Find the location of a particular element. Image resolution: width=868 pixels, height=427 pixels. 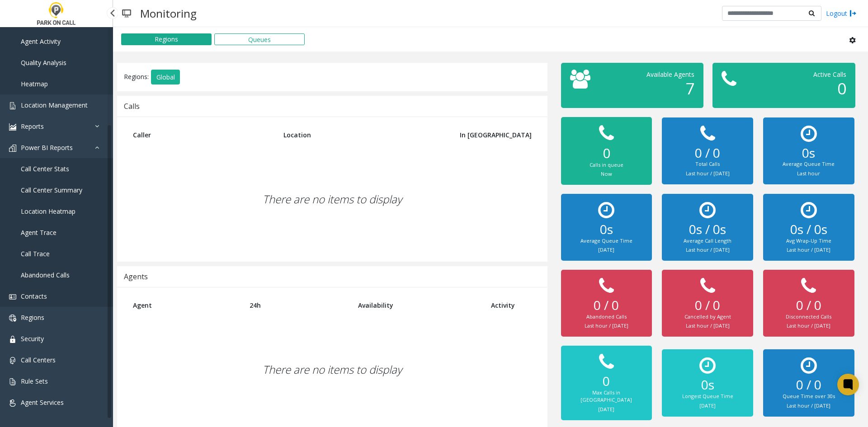

span: Call Center Stats is located at coordinates (44, 168).